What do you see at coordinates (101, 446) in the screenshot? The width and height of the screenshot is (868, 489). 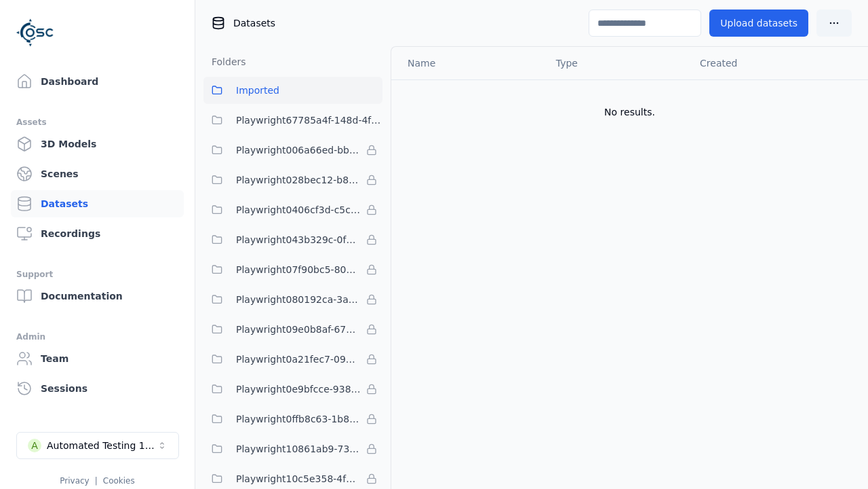 I see `div: Automated Testing 1 - Playwright` at bounding box center [101, 446].